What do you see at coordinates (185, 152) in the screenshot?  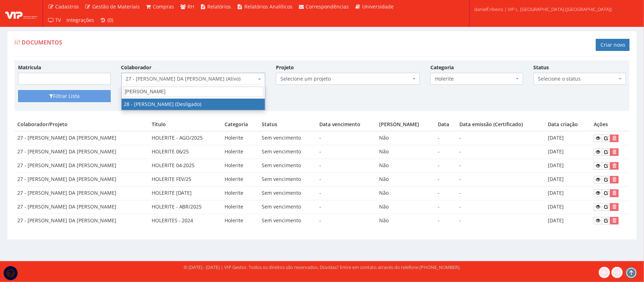 I see `td: HOLERITE 06/25` at bounding box center [185, 152].